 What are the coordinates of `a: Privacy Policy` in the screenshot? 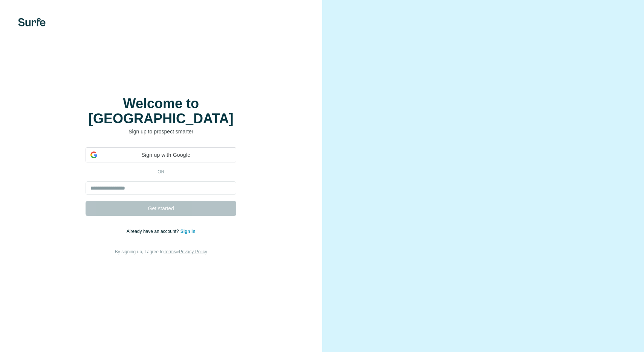 It's located at (193, 252).